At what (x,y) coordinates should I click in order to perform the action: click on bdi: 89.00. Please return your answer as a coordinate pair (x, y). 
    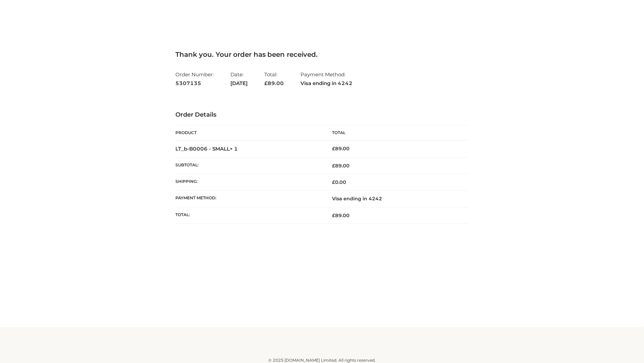
    Looking at the image, I should click on (341, 148).